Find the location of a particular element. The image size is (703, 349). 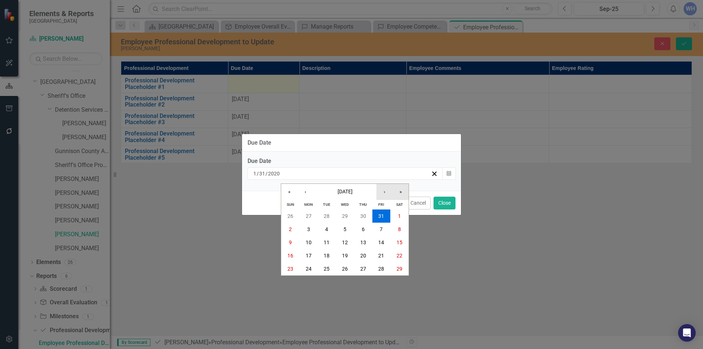

button: January 27, 2020 is located at coordinates (309, 216).